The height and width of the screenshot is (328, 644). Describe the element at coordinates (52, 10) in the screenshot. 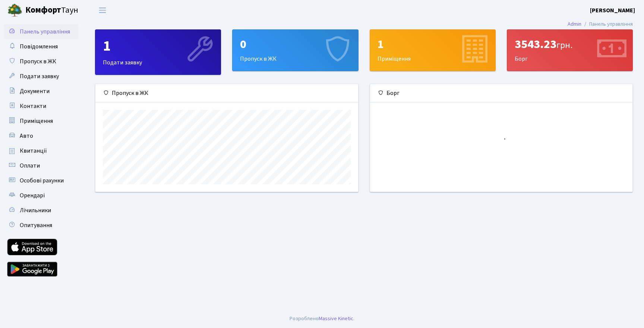

I see `span: Таун` at that location.